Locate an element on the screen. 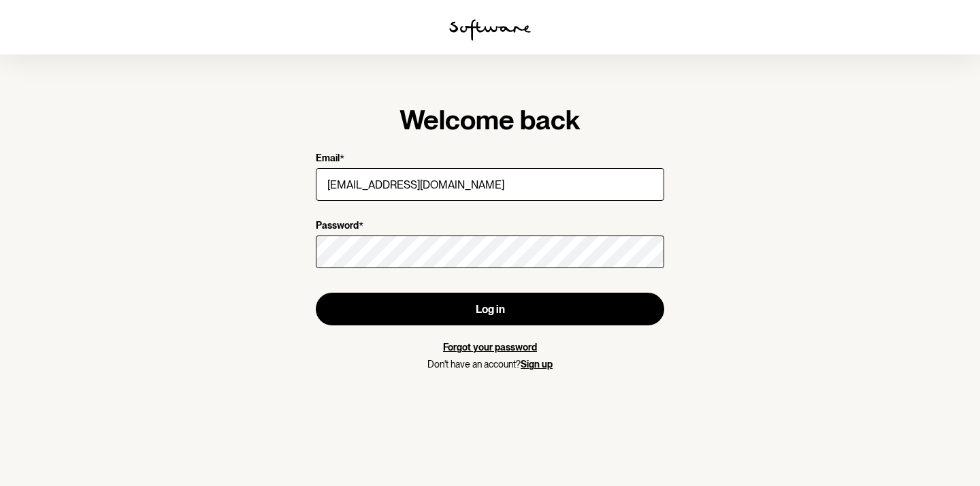 The height and width of the screenshot is (486, 980). img: software logo is located at coordinates (490, 30).